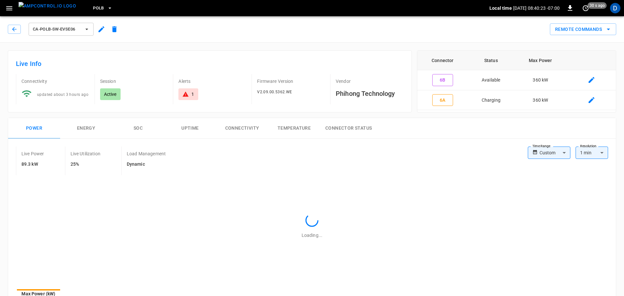 This screenshot has width=624, height=296. I want to click on p: Firmware Version, so click(291, 81).